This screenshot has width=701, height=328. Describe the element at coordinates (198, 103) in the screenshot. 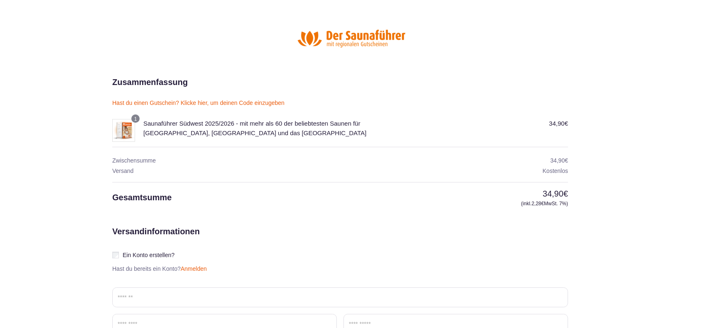

I see `a: Hast du einen Gutschein? Klicke hier, um deinen Code einzugeben` at that location.